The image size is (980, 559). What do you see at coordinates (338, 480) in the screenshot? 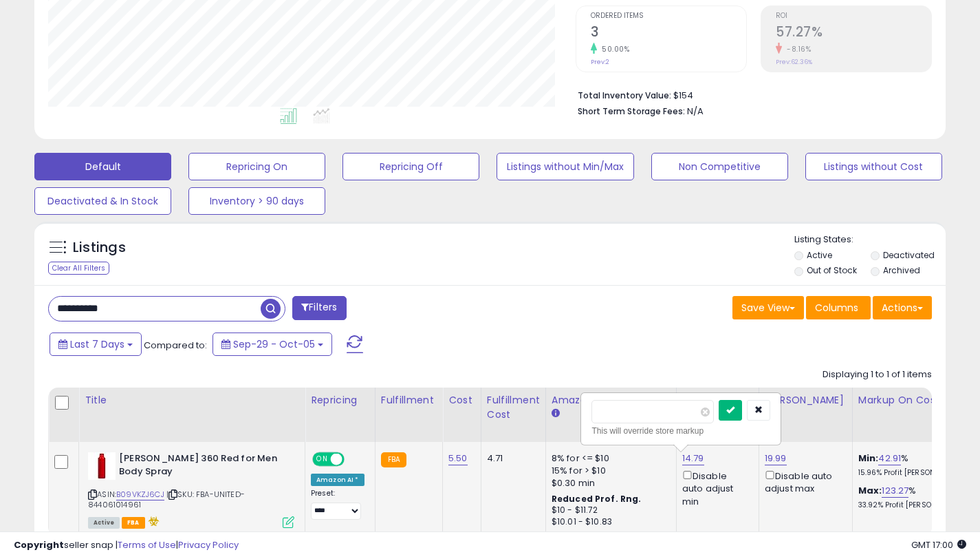
I see `div: Amazon AI *` at bounding box center [338, 480].